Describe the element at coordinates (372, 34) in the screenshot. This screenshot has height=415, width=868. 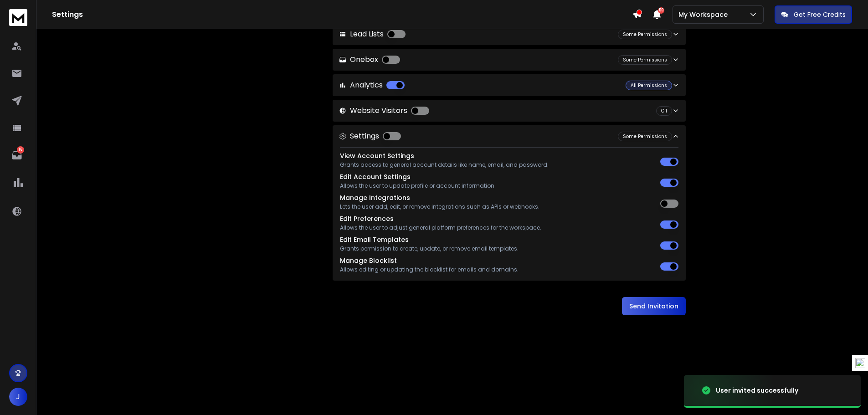
I see `p: Lead Lists` at that location.